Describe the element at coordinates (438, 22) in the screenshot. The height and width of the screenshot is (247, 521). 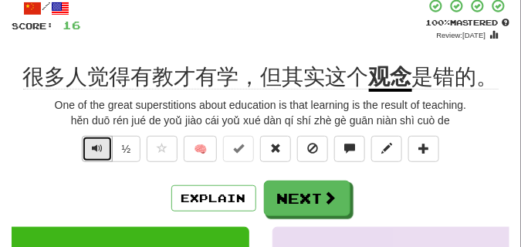
I see `span: 100 %` at that location.